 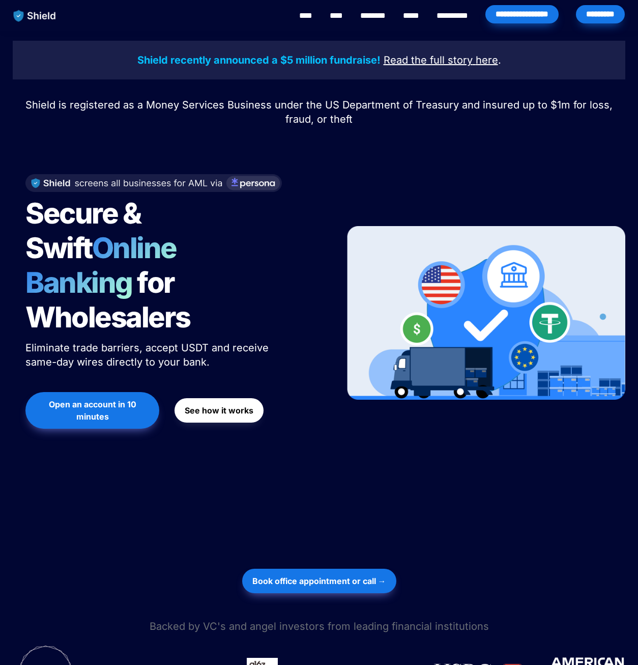 What do you see at coordinates (321, 112) in the screenshot?
I see `span: Shield is registered as a Money Services Business under the US Department of Treasury and insured...` at bounding box center [321, 112].